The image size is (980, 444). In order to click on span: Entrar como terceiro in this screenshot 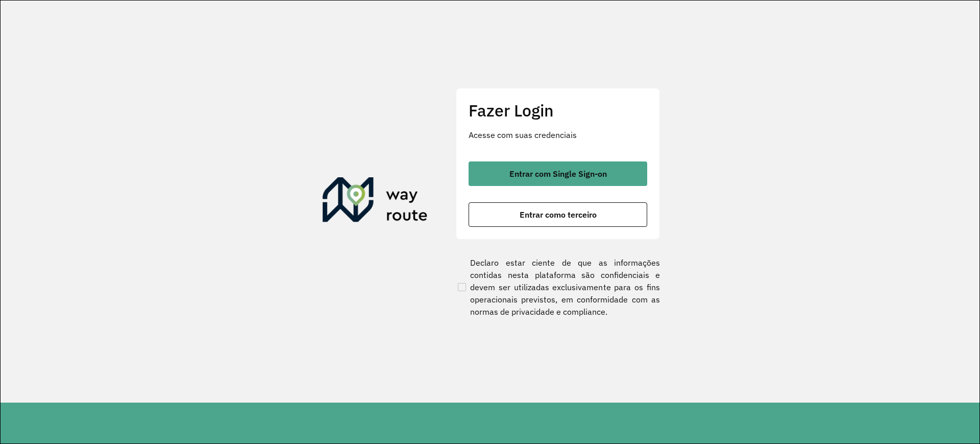, I will do `click(558, 215)`.